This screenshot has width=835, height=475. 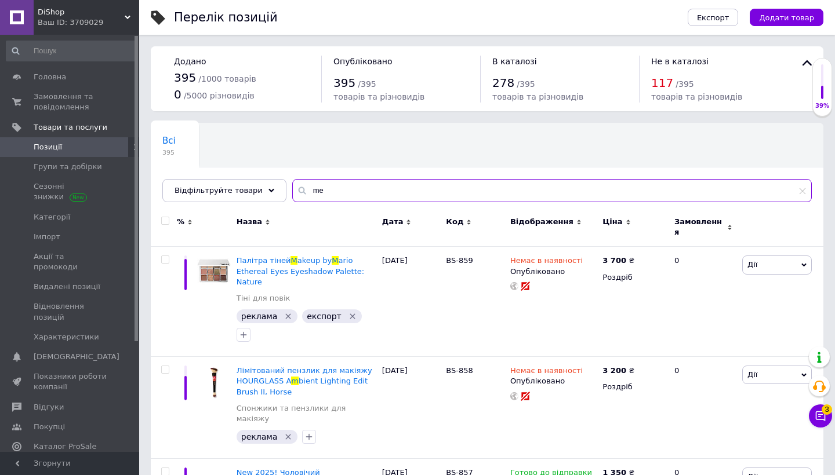 What do you see at coordinates (827, 410) in the screenshot?
I see `span: 3` at bounding box center [827, 410].